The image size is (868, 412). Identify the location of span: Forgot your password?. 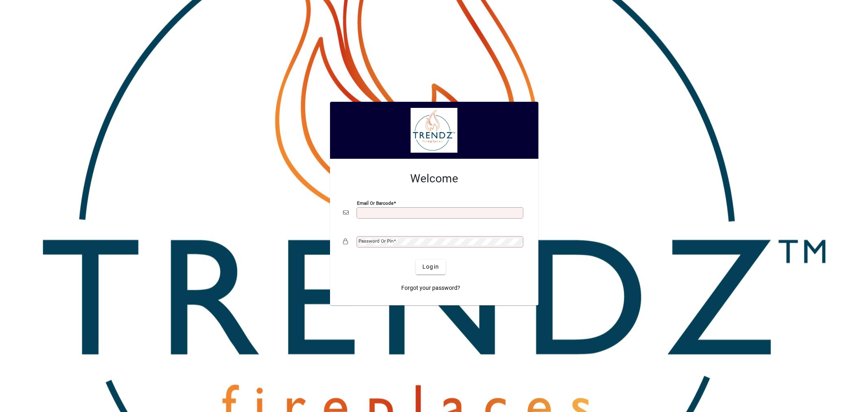
(431, 288).